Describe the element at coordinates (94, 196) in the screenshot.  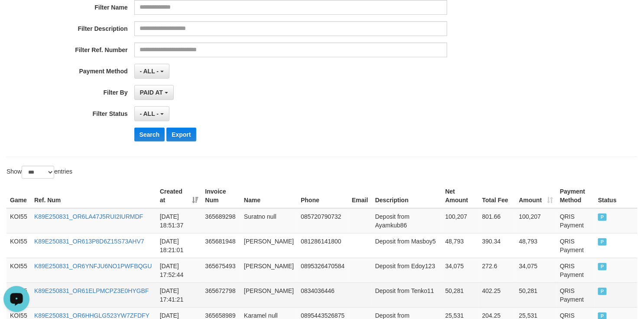
I see `th: Ref. Num` at that location.